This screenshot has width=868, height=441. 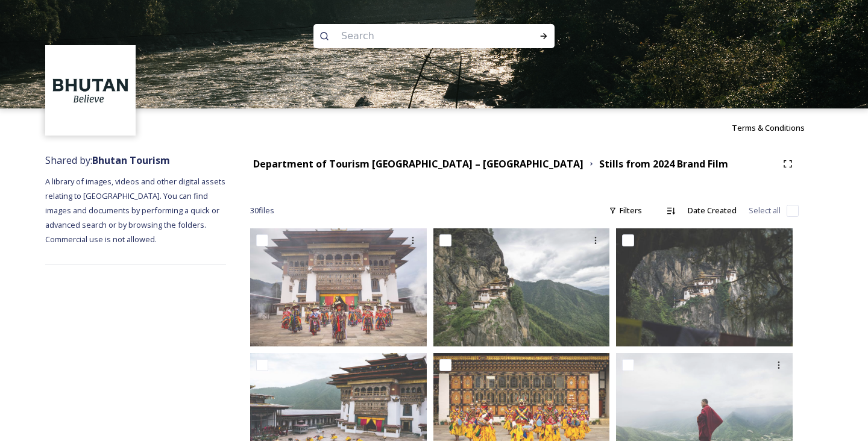 I want to click on strong: Bhutan Tourism, so click(x=131, y=160).